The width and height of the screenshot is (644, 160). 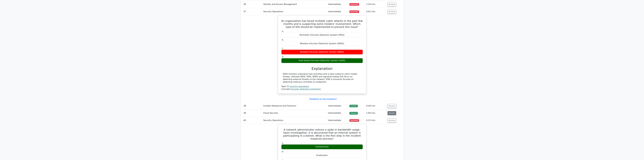 What do you see at coordinates (376, 11) in the screenshot?
I see `td: 0:42 min.` at bounding box center [376, 11].